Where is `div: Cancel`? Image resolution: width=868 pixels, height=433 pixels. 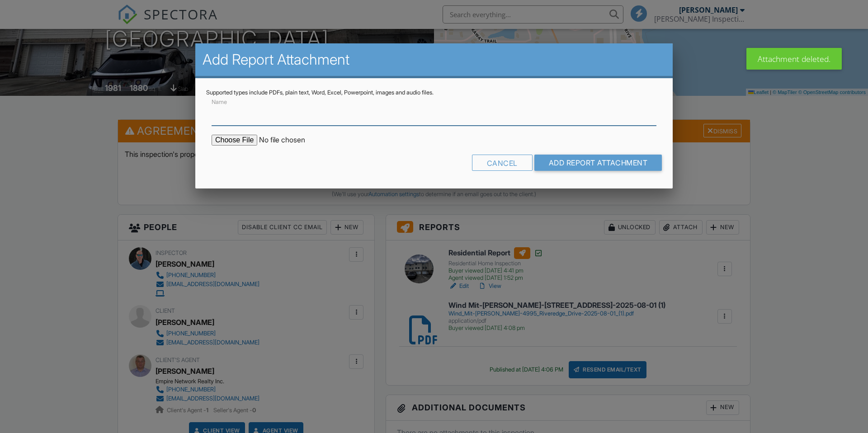
div: Cancel is located at coordinates (503, 163).